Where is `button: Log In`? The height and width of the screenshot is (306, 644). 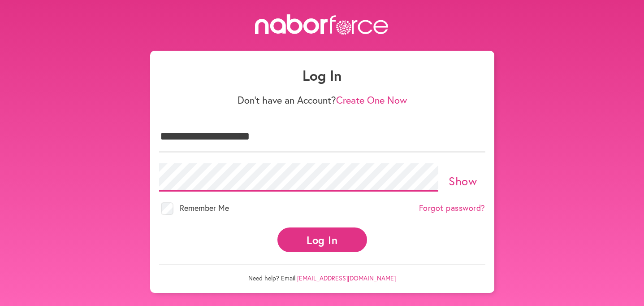
button: Log In is located at coordinates (322, 239).